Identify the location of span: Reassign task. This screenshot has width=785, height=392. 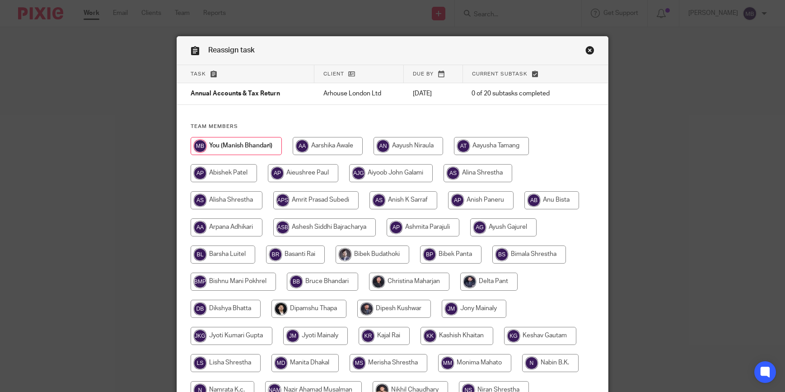
(231, 50).